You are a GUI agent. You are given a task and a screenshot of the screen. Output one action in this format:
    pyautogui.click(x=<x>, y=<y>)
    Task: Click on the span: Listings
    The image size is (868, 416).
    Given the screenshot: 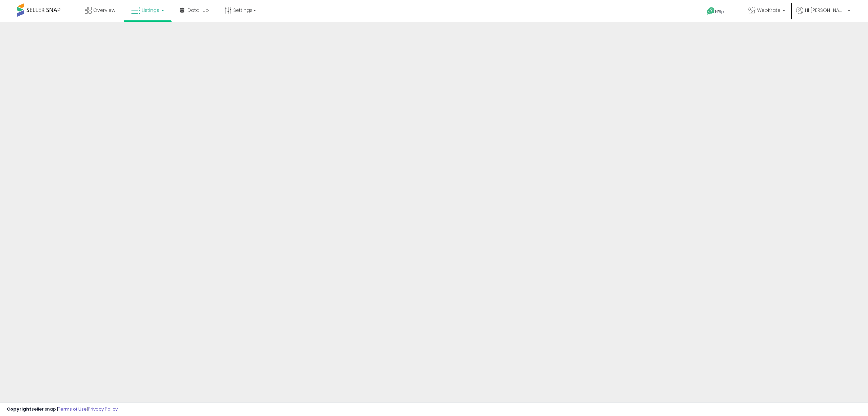 What is the action you would take?
    pyautogui.click(x=151, y=10)
    